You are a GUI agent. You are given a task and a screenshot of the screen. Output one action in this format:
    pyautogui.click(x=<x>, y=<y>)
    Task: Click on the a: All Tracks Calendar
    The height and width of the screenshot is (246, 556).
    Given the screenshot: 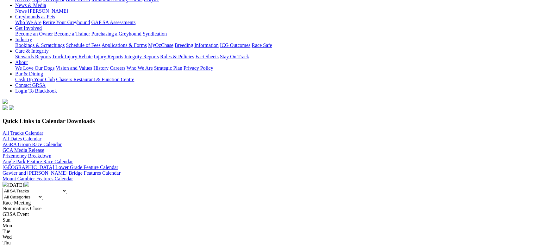 What is the action you would take?
    pyautogui.click(x=23, y=133)
    